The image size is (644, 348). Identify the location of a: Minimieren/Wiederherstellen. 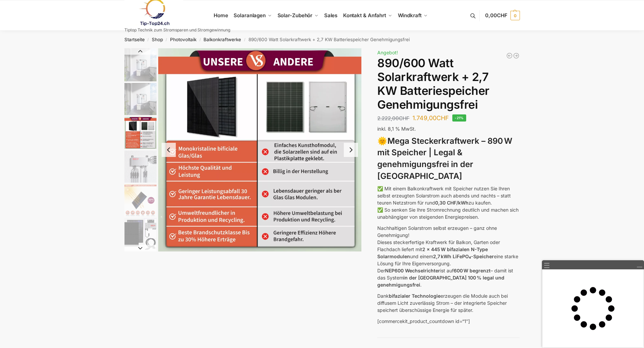
(640, 265).